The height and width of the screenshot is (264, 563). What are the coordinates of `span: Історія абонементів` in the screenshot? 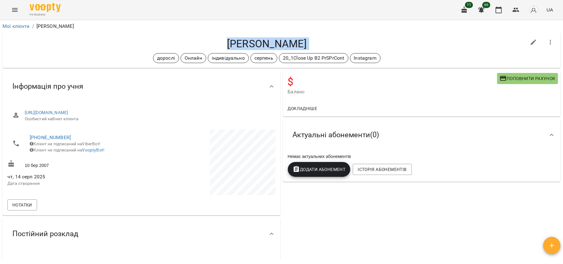 It's located at (382, 170).